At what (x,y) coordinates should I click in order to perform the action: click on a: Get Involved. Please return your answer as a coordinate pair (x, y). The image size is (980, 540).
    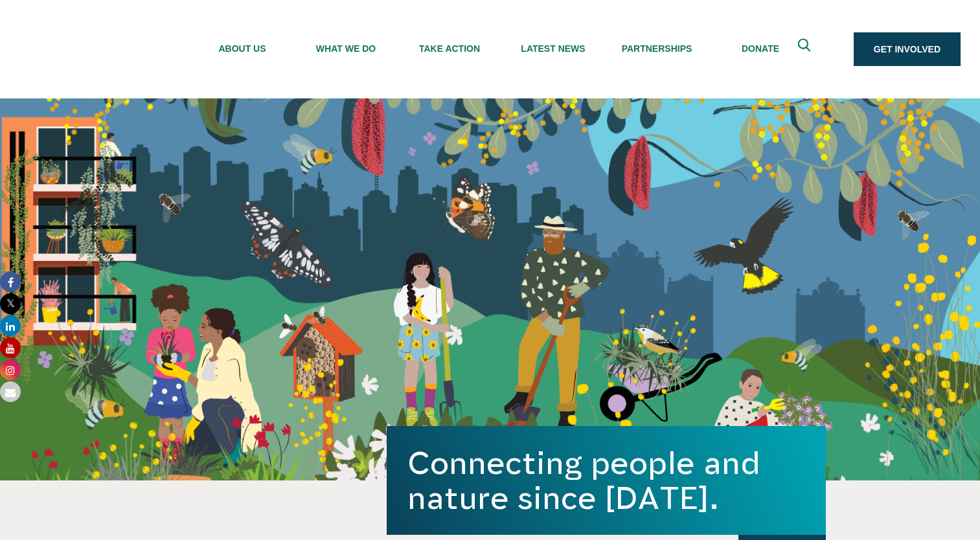
    Looking at the image, I should click on (907, 49).